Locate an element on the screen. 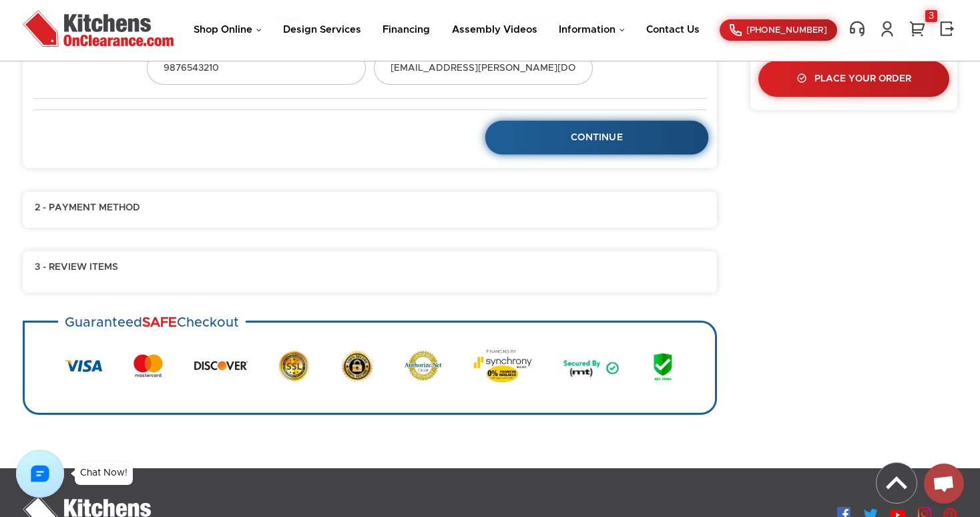  img: SSL is located at coordinates (293, 366).